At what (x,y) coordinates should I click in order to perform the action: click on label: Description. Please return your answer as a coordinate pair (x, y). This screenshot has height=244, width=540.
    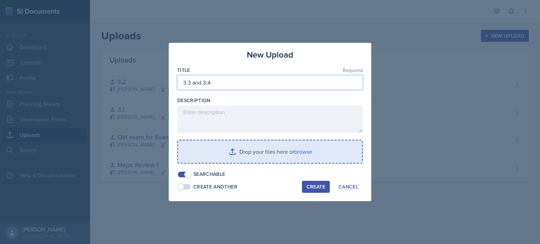
    Looking at the image, I should click on (194, 101).